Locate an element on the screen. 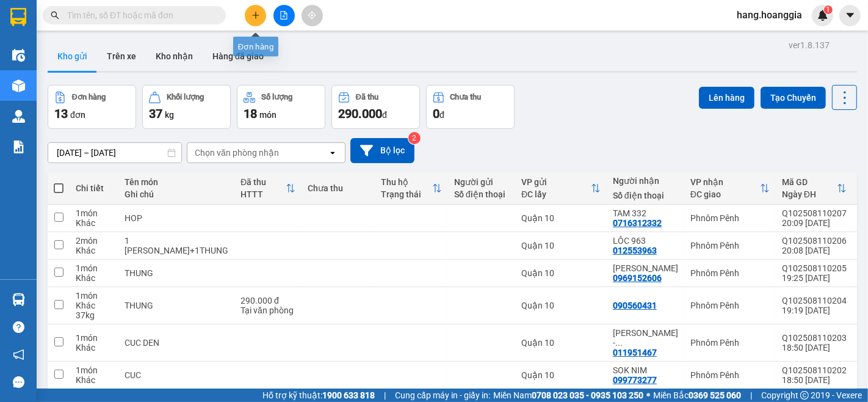 This screenshot has width=868, height=402. div: Đã thu is located at coordinates (263, 182).